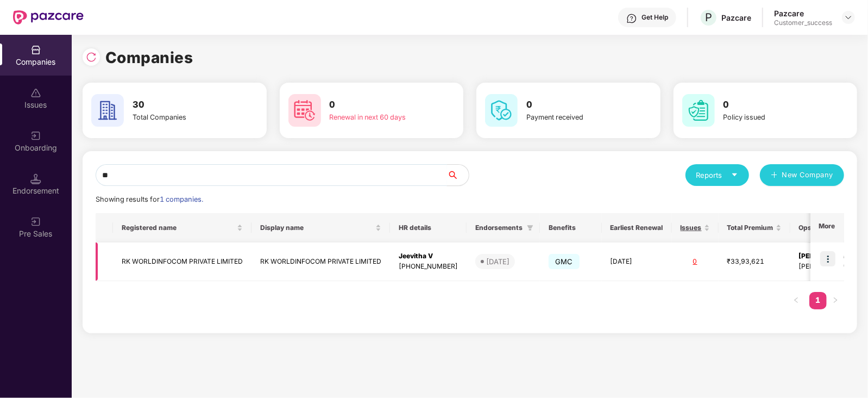  I want to click on th: HR details, so click(428, 228).